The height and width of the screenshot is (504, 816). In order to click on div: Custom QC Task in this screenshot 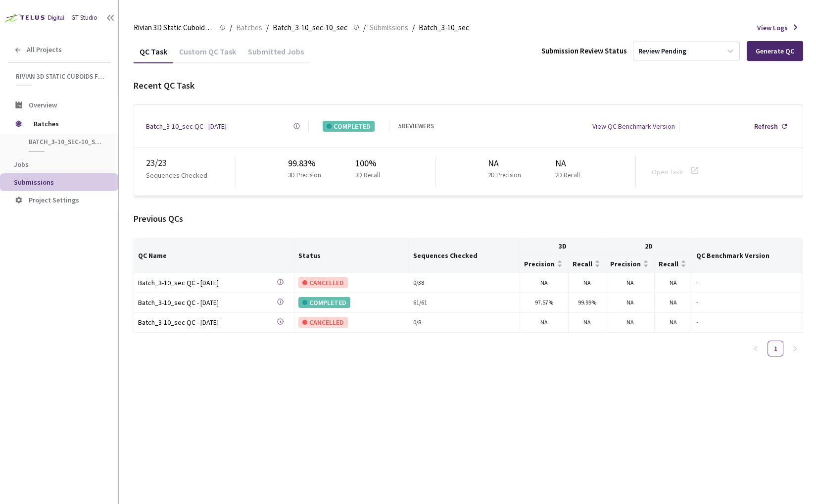, I will do `click(208, 55)`.